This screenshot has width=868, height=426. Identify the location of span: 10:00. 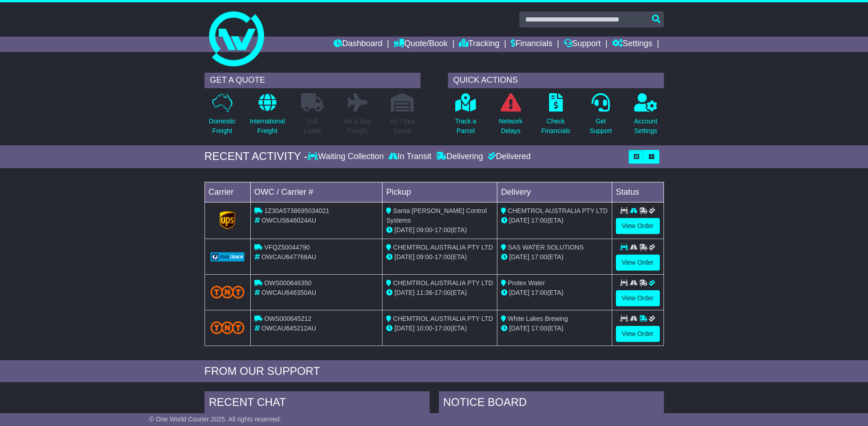
(424, 328).